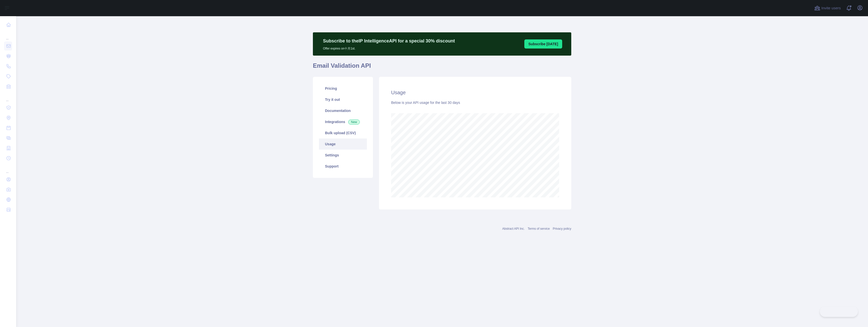  I want to click on a: Integrations New, so click(343, 122).